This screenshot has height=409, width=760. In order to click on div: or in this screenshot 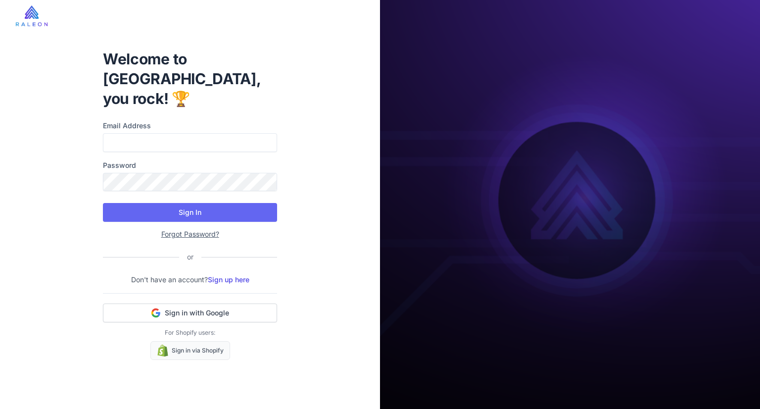, I will do `click(190, 257)`.